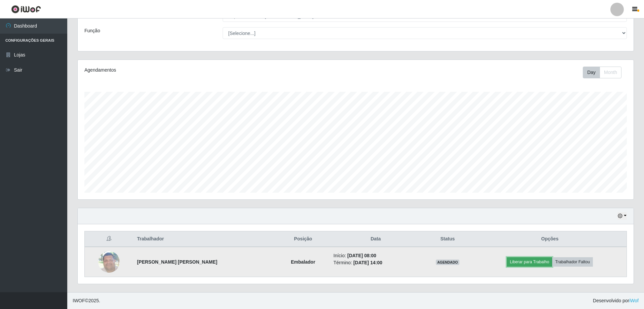 This screenshot has width=644, height=309. What do you see at coordinates (572, 262) in the screenshot?
I see `button: Trabalhador Faltou` at bounding box center [572, 262].